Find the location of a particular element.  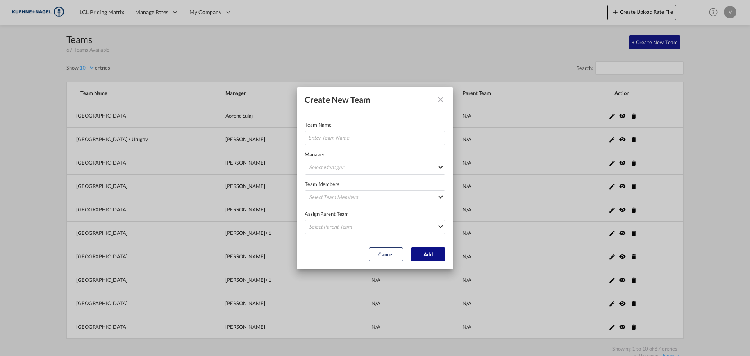

md-select: Select Team Members is located at coordinates (375, 197).